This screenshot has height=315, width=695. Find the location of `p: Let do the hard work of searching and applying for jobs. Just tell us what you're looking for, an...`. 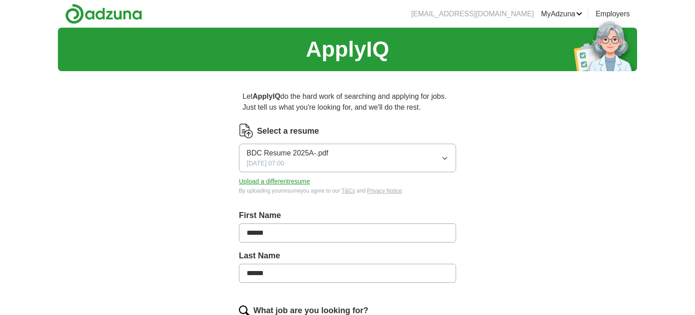

p: Let do the hard work of searching and applying for jobs. Just tell us what you're looking for, an... is located at coordinates (348, 102).